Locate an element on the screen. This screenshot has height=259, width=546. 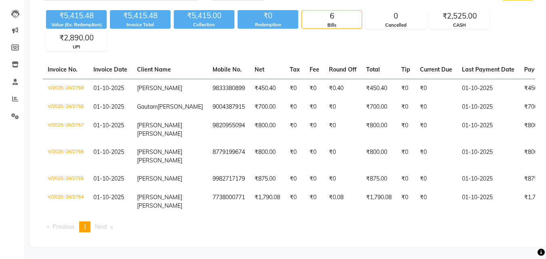
td: ₹0.40 is located at coordinates (343, 88).